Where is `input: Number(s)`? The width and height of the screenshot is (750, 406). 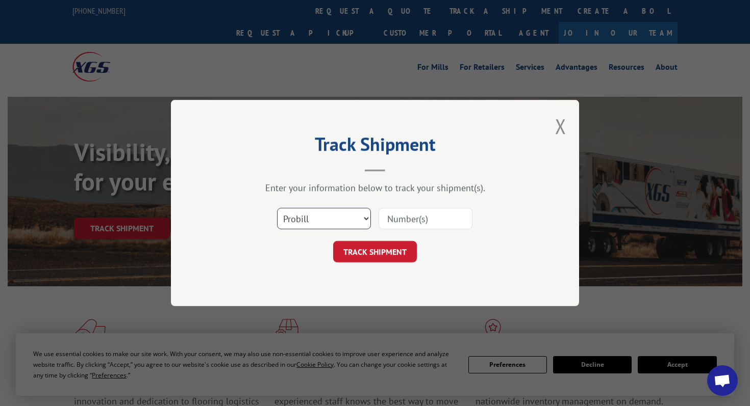
input: Number(s) is located at coordinates (425, 219).